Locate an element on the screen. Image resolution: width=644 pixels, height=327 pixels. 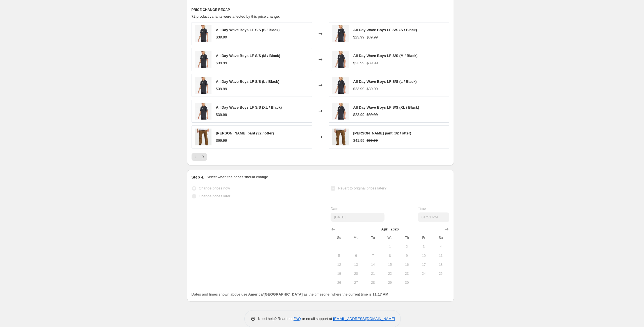
span: Mo is located at coordinates (356, 237).